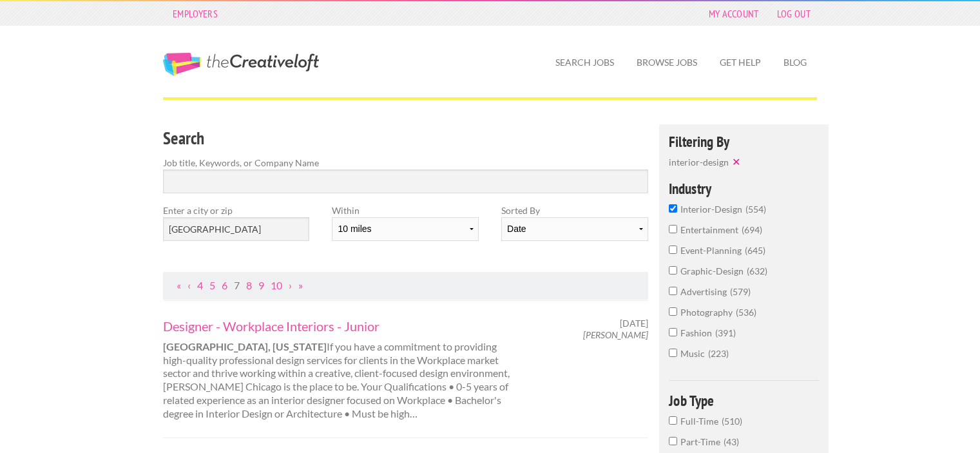  Describe the element at coordinates (276, 285) in the screenshot. I see `a: Page 10` at that location.